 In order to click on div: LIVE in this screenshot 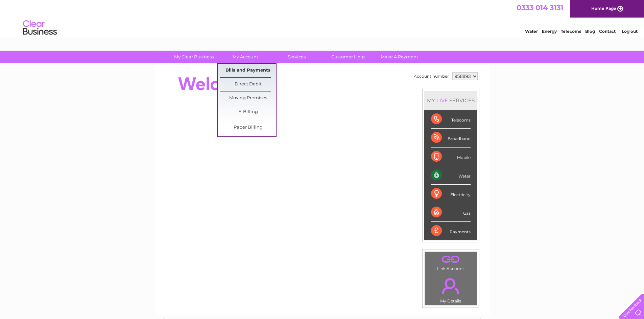, I will do `click(442, 100)`.